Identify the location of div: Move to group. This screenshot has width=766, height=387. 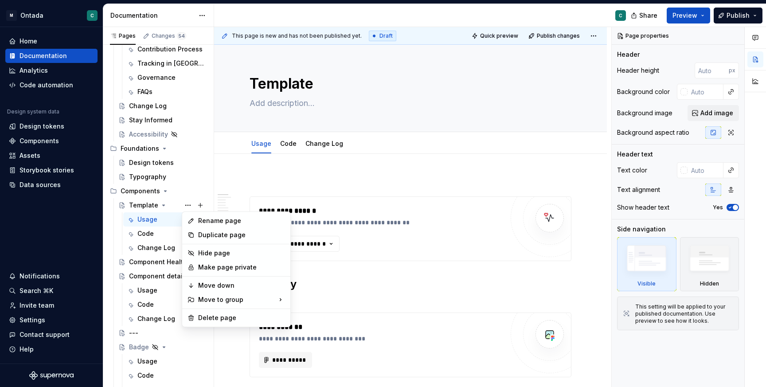
(236, 300).